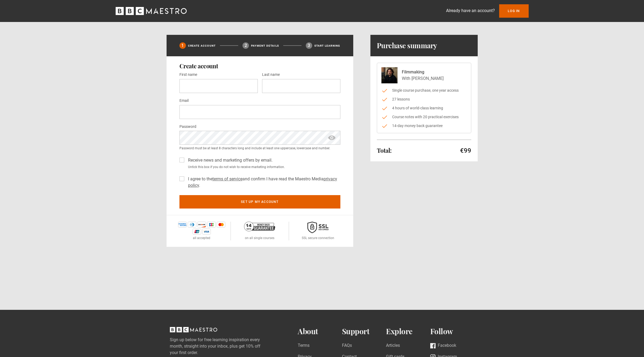  What do you see at coordinates (424, 99) in the screenshot?
I see `li: 27 lessons` at bounding box center [424, 99].